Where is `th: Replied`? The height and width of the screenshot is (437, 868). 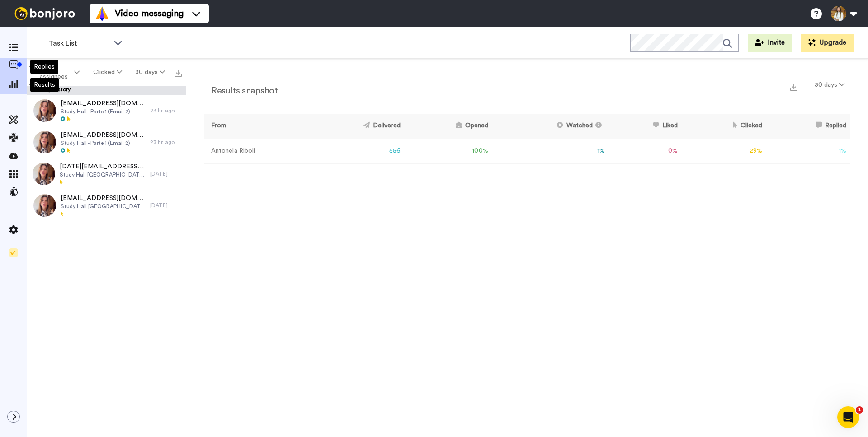 th: Replied is located at coordinates (808, 126).